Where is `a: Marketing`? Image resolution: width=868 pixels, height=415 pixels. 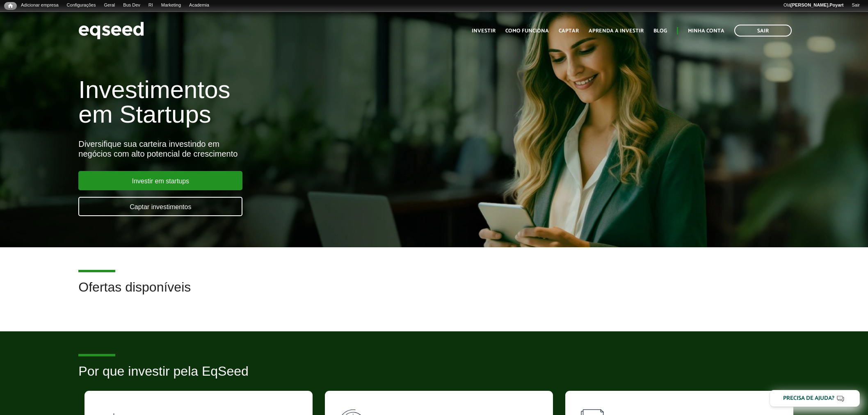 a: Marketing is located at coordinates (171, 5).